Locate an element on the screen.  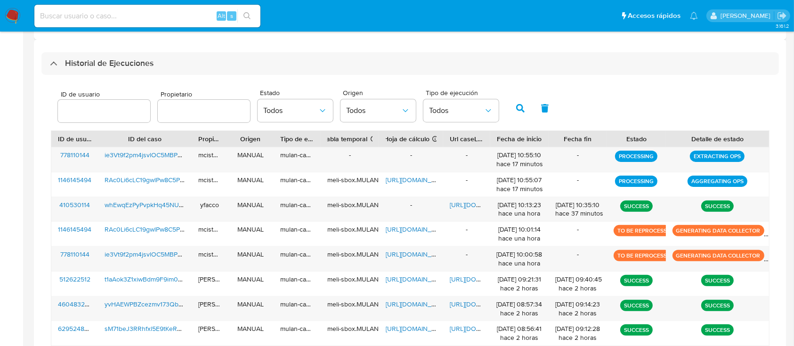
a: Salir is located at coordinates (782, 16).